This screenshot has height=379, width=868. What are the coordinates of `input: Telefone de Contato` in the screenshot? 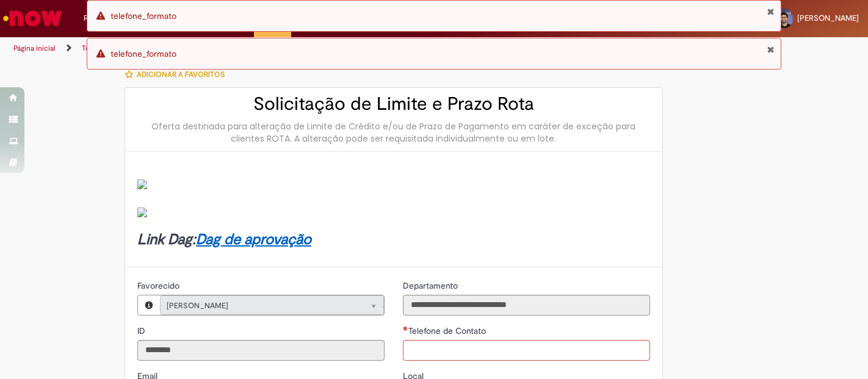 It's located at (526, 350).